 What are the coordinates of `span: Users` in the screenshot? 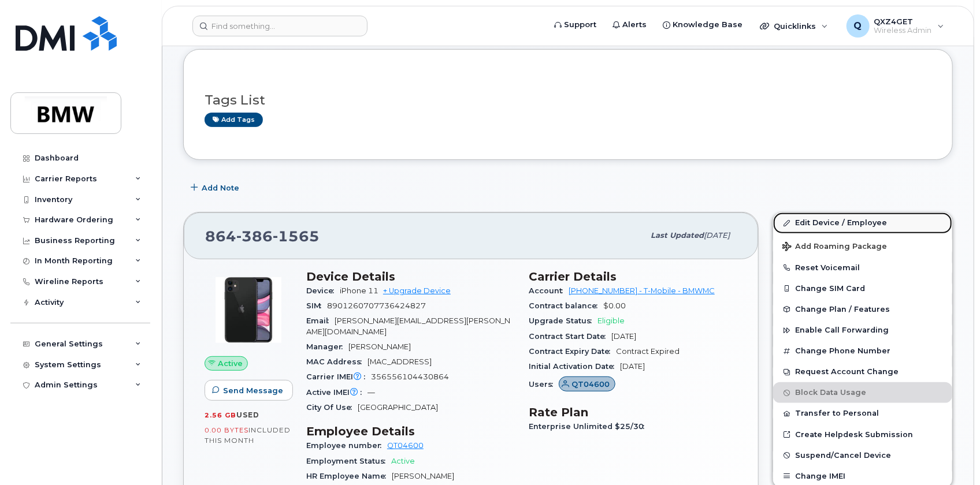 It's located at (544, 384).